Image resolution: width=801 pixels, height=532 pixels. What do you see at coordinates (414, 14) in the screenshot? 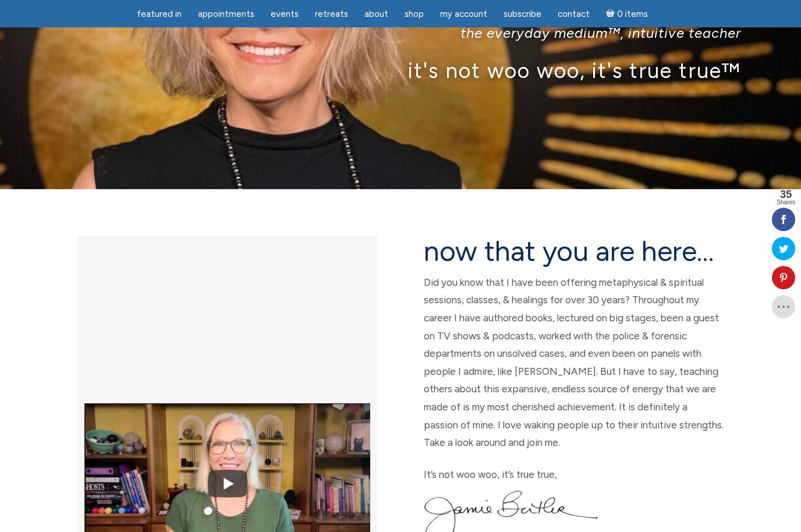
I see `span: Shop` at bounding box center [414, 14].